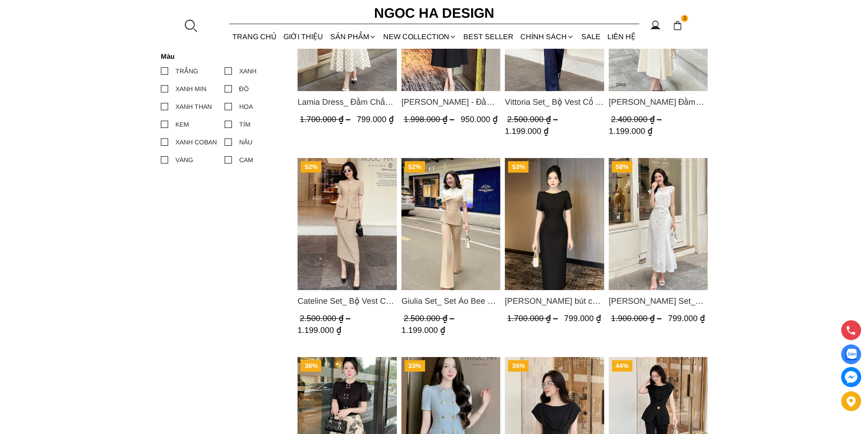 The height and width of the screenshot is (434, 868). I want to click on span: Giulia Set_ Set Áo Bee Mix Cổ Trắng Đính Cúc Quần Loe BQ014, so click(451, 301).